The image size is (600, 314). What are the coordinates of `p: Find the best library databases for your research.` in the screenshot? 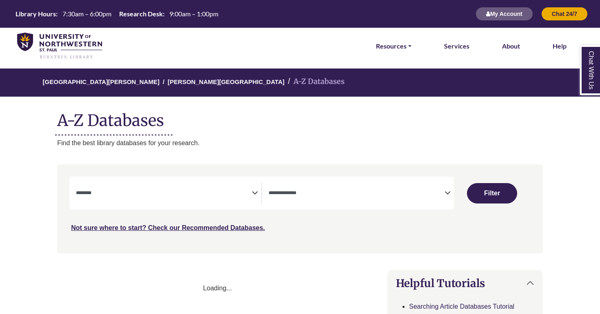 It's located at (300, 143).